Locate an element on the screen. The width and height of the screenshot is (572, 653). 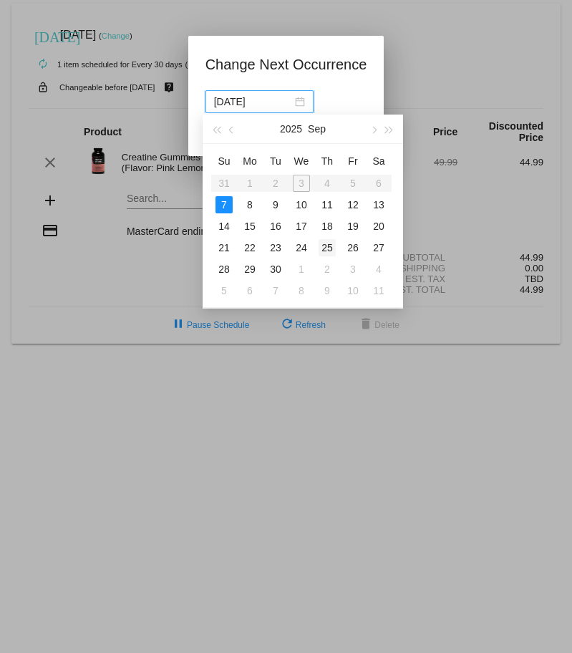
div: 16 is located at coordinates (276, 226).